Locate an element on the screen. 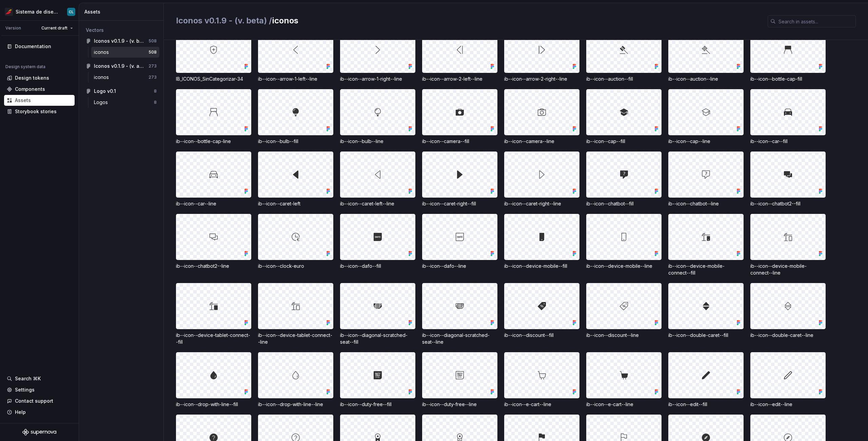 The width and height of the screenshot is (868, 441). a: Iconos v0.1.9 - (v. beta)508 is located at coordinates (121, 41).